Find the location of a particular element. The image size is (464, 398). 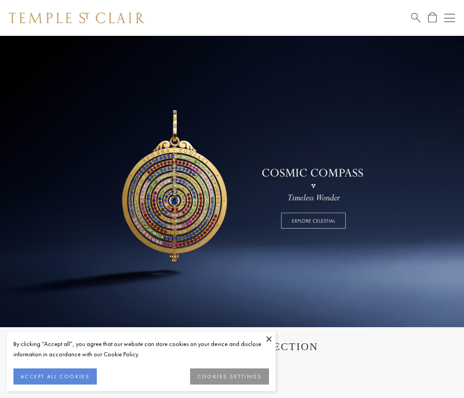

img: Temple St. Clair is located at coordinates (77, 18).